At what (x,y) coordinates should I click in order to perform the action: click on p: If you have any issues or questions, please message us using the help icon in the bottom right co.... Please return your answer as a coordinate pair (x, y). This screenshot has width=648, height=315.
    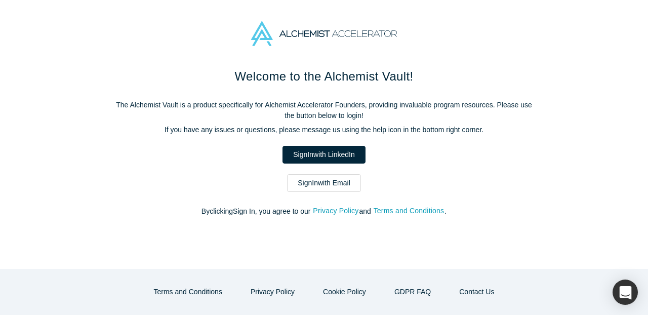
    Looking at the image, I should click on (324, 130).